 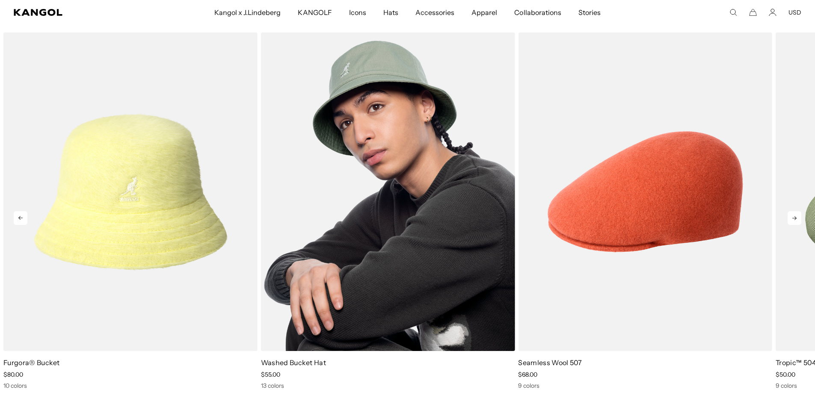 I want to click on a: Account, so click(x=773, y=12).